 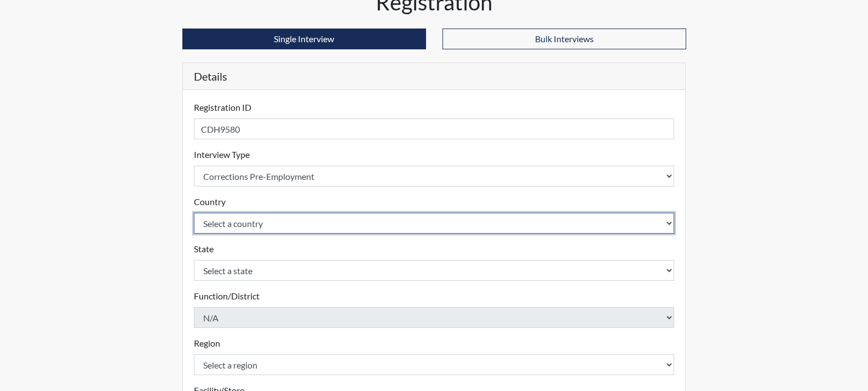 What do you see at coordinates (434, 129) in the screenshot?
I see `input: Insert a Registration ID, which needs to be a unique alphanumeric value for each interviewee` at bounding box center [434, 129].